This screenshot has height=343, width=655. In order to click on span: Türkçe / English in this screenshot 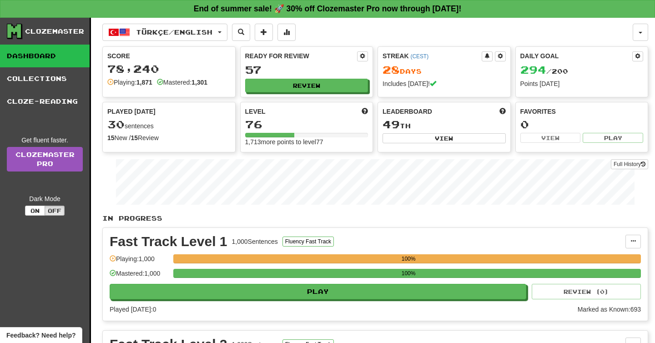, I will do `click(174, 32)`.